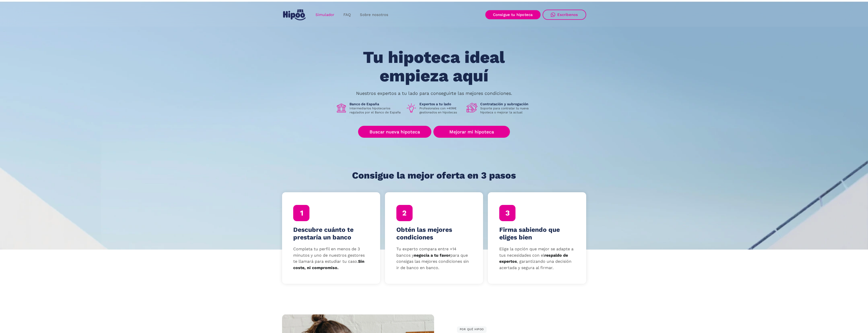  Describe the element at coordinates (568, 14) in the screenshot. I see `div: Escríbenos` at that location.